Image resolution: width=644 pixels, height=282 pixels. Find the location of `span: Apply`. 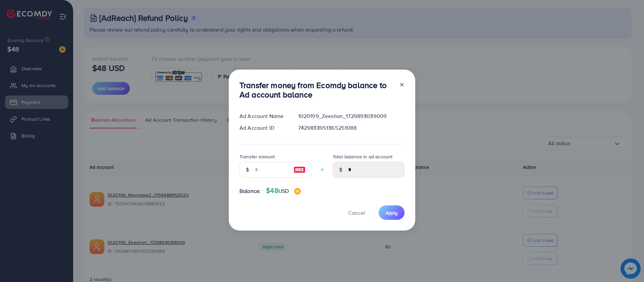

span: Apply is located at coordinates (392, 213).